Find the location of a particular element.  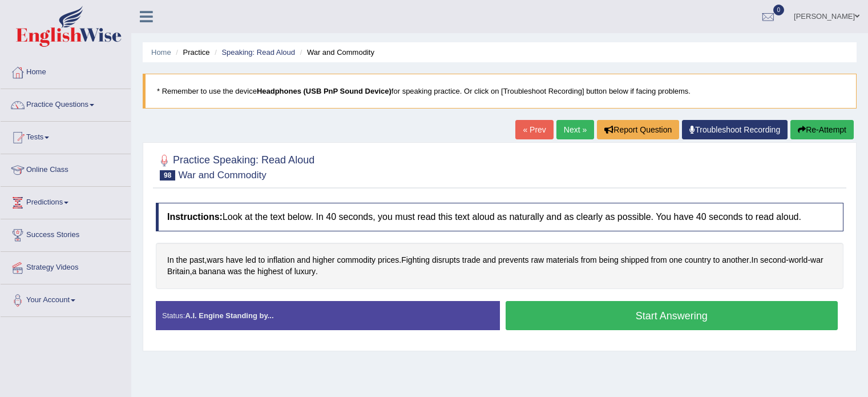

a: Speaking: Read Aloud is located at coordinates (258, 52).